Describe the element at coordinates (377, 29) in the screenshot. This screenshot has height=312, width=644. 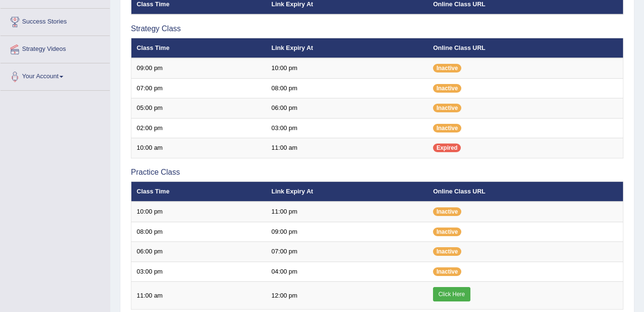
I see `h3: Strategy Class` at that location.